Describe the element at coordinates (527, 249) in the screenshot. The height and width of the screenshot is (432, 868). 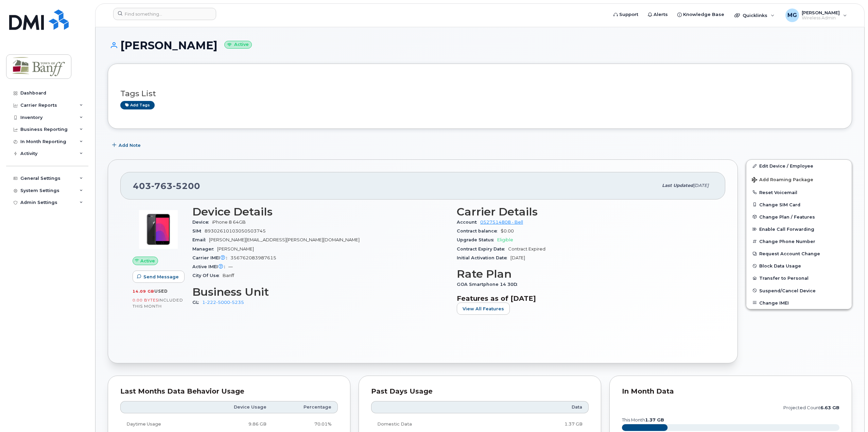
I see `span: Contract Expired` at that location.